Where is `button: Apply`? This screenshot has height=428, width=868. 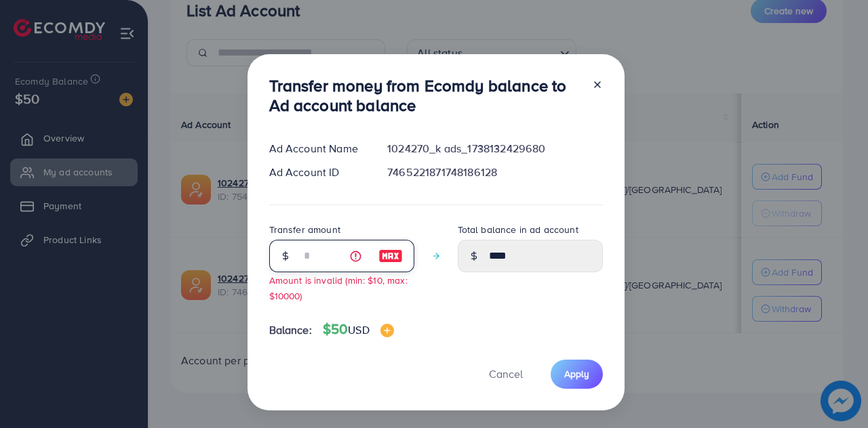
button: Apply is located at coordinates (576, 374).